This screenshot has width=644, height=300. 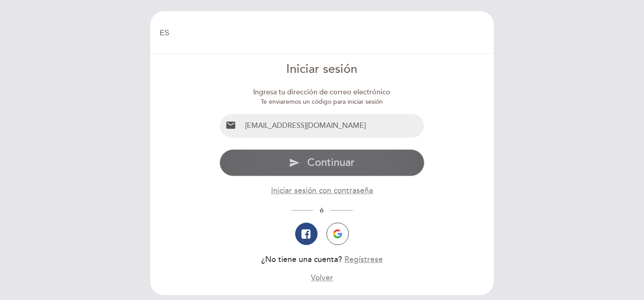 I want to click on span: Continuar, so click(x=331, y=163).